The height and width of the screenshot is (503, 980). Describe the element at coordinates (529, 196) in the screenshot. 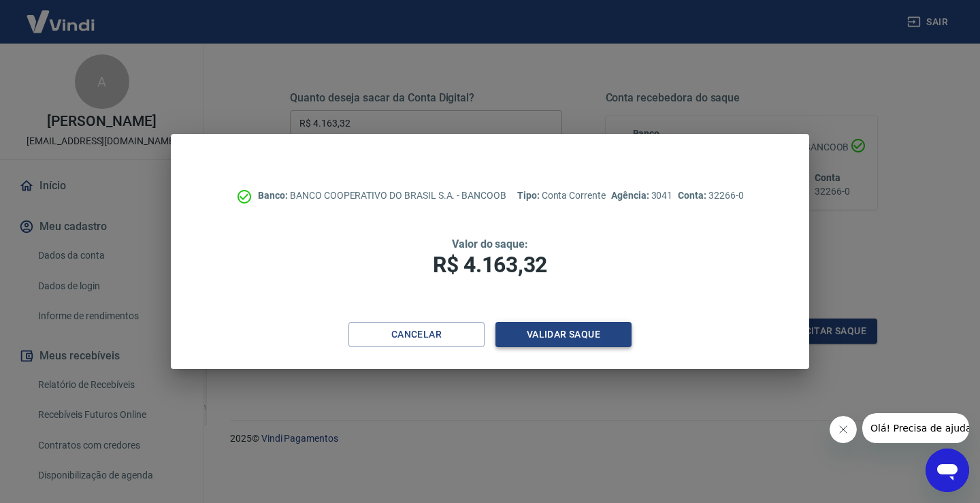

I see `span: Tipo:` at that location.